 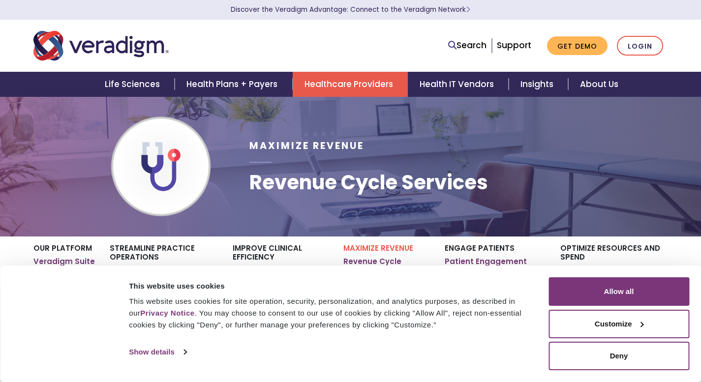 I want to click on div: This website uses cookies for site operation, security, personalization, and analytics purposes, ..., so click(x=333, y=314).